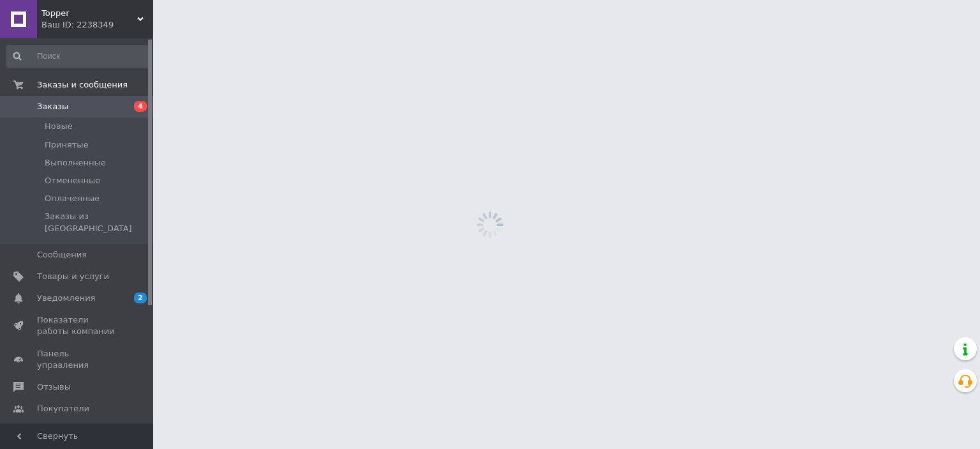 The image size is (980, 449). Describe the element at coordinates (66, 298) in the screenshot. I see `span: Уведомления` at that location.